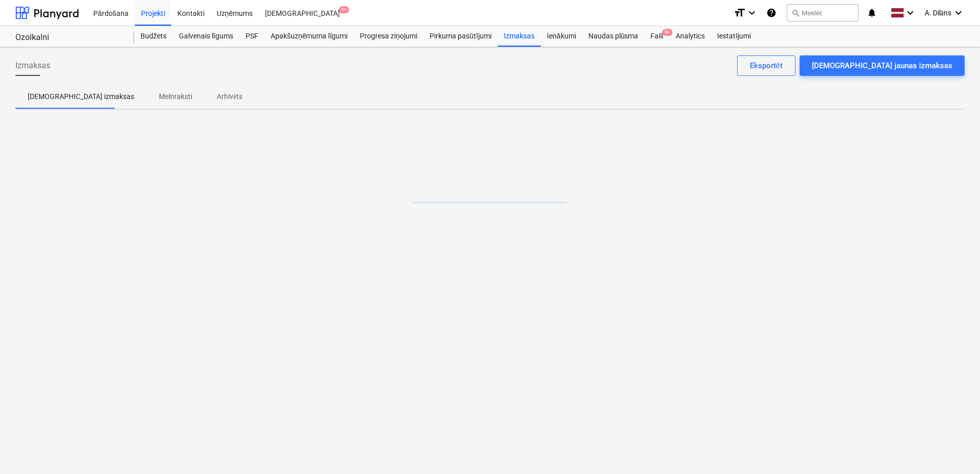 The height and width of the screenshot is (474, 980). Describe the element at coordinates (822, 13) in the screenshot. I see `button: Meklēt` at that location.